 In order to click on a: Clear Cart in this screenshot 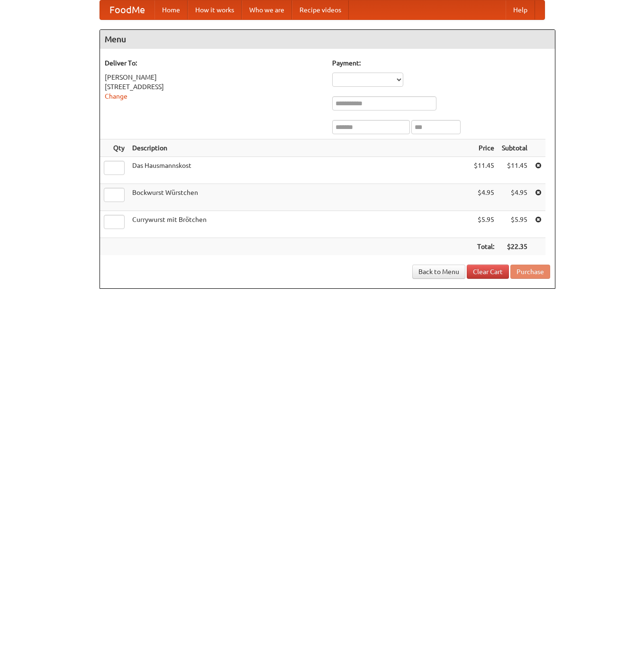, I will do `click(488, 272)`.